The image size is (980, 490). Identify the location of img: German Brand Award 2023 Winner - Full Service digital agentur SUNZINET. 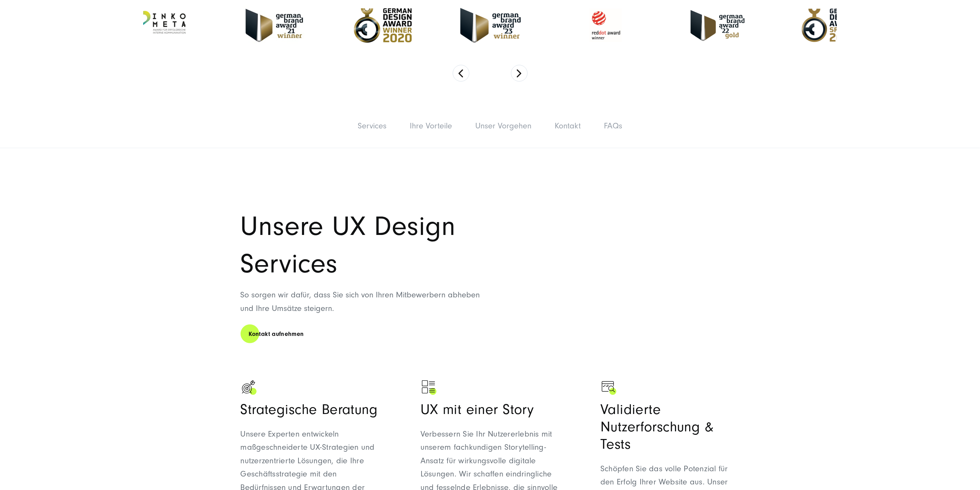
(491, 25).